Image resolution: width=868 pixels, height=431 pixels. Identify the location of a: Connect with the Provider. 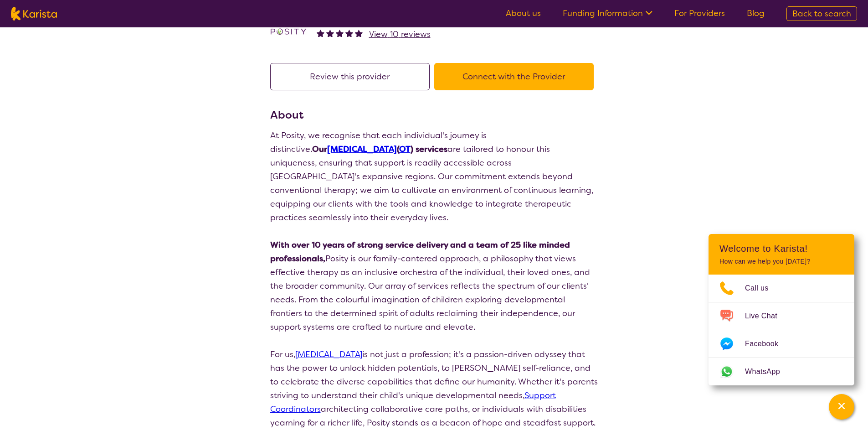
(516, 76).